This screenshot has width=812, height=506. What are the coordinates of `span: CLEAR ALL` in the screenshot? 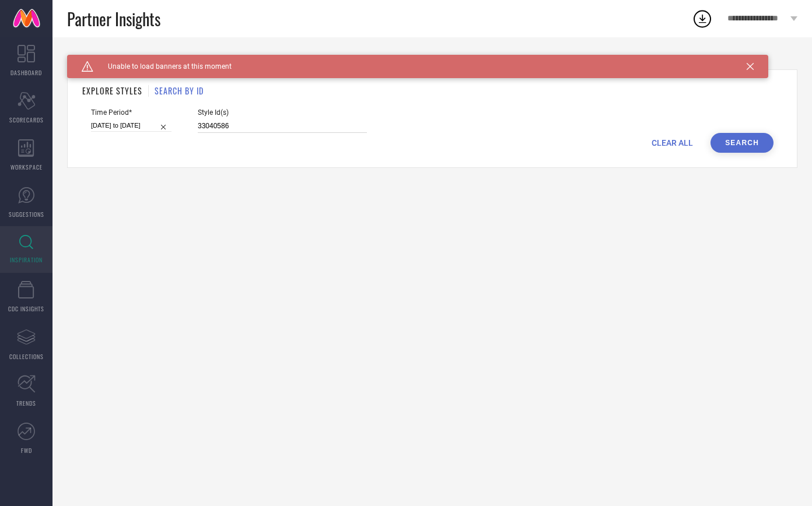 It's located at (672, 143).